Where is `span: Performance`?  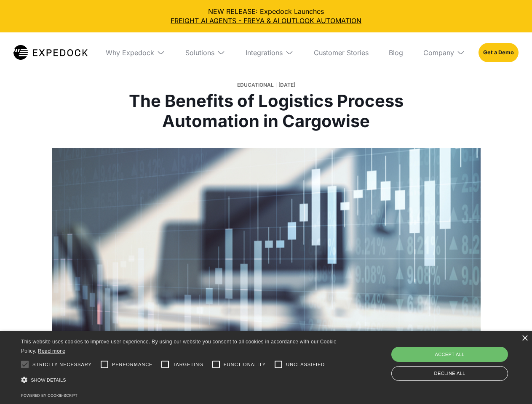
span: Performance is located at coordinates (132, 364).